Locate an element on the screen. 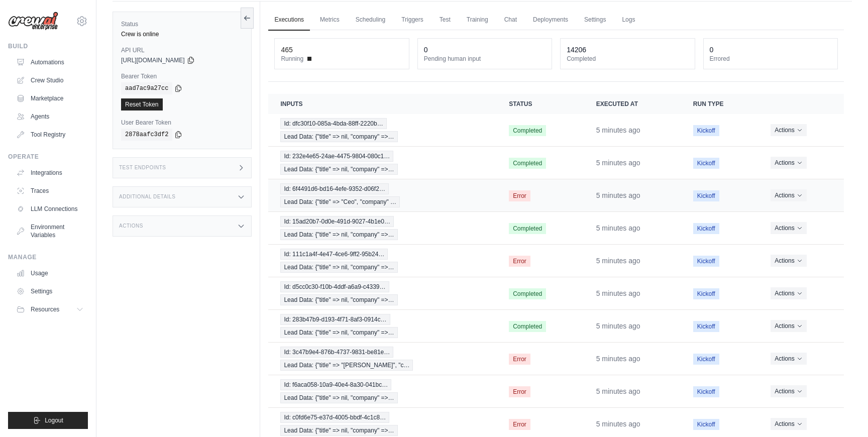  div: Chat Widget is located at coordinates (843, 413).